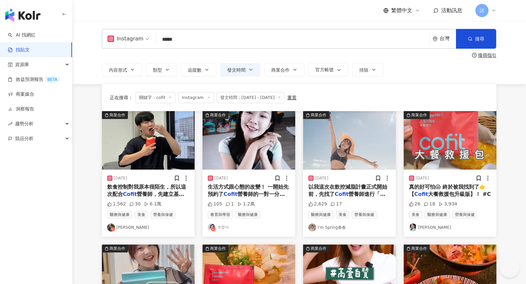  Describe the element at coordinates (147, 190) in the screenshot. I see `span: 飲食控制對我原本很陌生，所以這次配合` at that location.